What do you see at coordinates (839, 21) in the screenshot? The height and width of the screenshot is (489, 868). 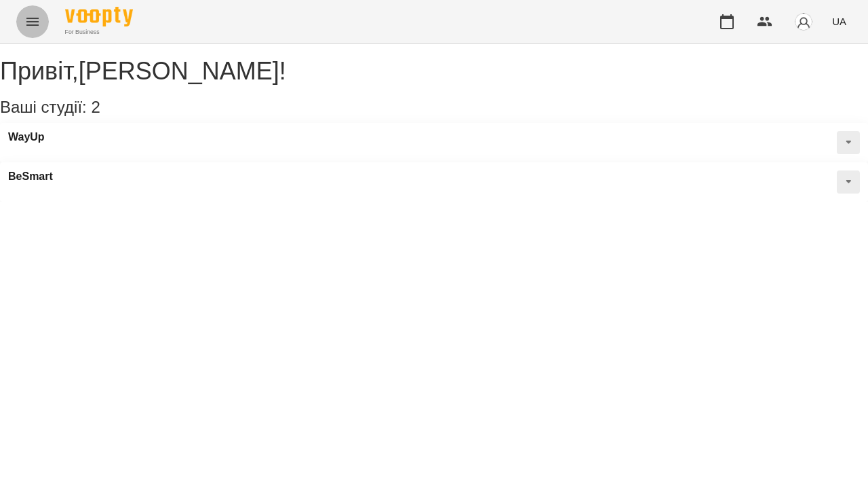 I see `button: UA` at bounding box center [839, 21].